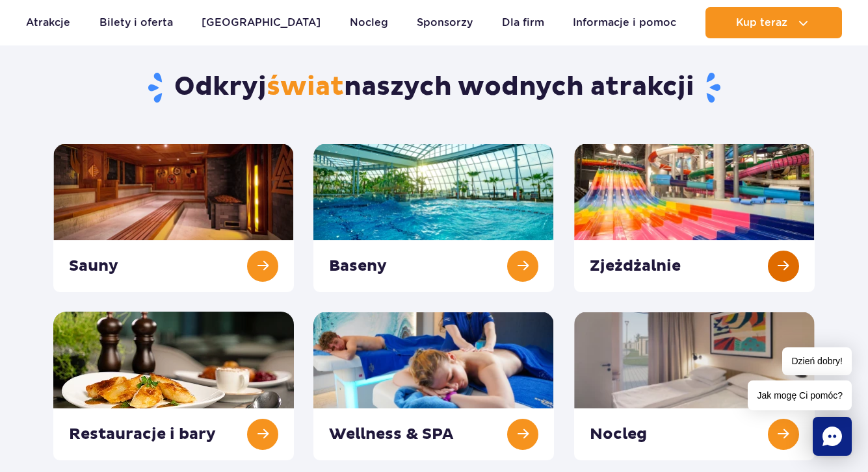 The image size is (868, 472). I want to click on span: Jak mogę Ci pomóc?, so click(799, 395).